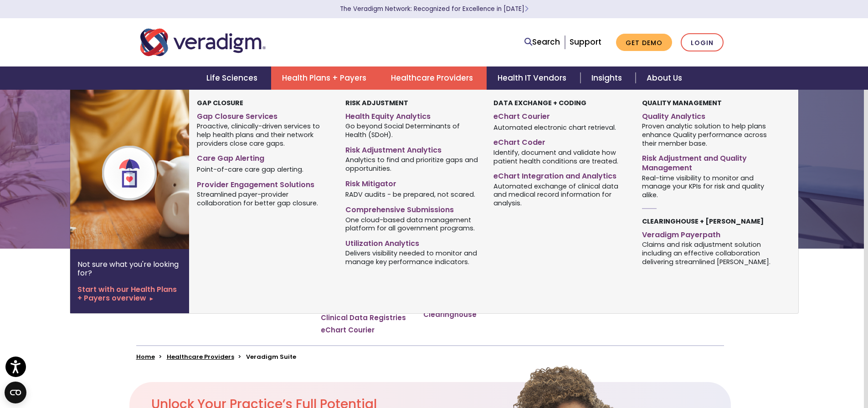 This screenshot has width=868, height=408. Describe the element at coordinates (264, 135) in the screenshot. I see `span: Proactive, clinically-driven services to help health plans and their network providers close care...` at that location.